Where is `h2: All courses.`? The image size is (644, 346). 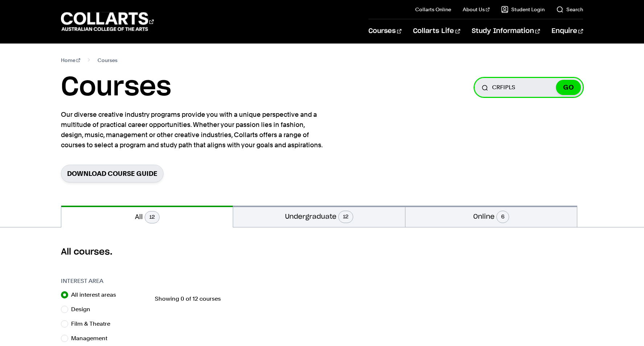 h2: All courses. is located at coordinates (322, 252).